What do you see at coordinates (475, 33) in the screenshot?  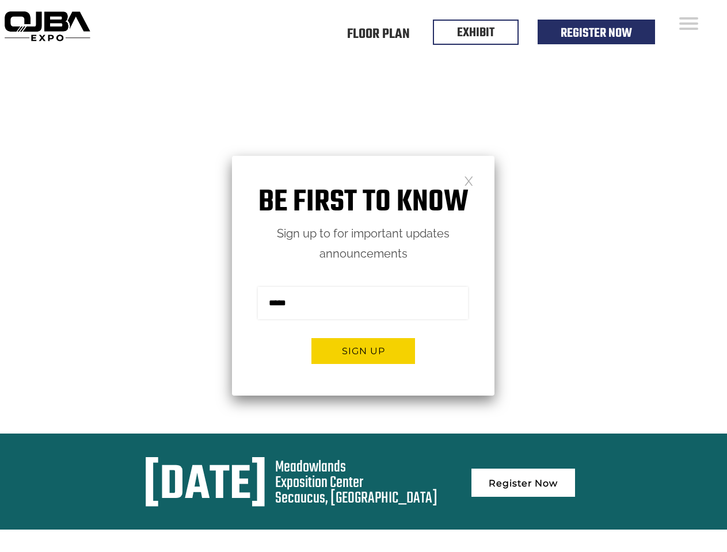 I see `a: EXHIBIT` at bounding box center [475, 33].